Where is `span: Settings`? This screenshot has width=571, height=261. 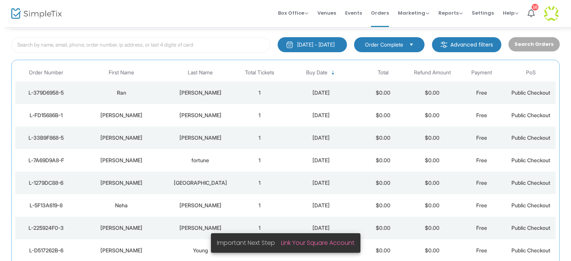 span: Settings is located at coordinates (483, 13).